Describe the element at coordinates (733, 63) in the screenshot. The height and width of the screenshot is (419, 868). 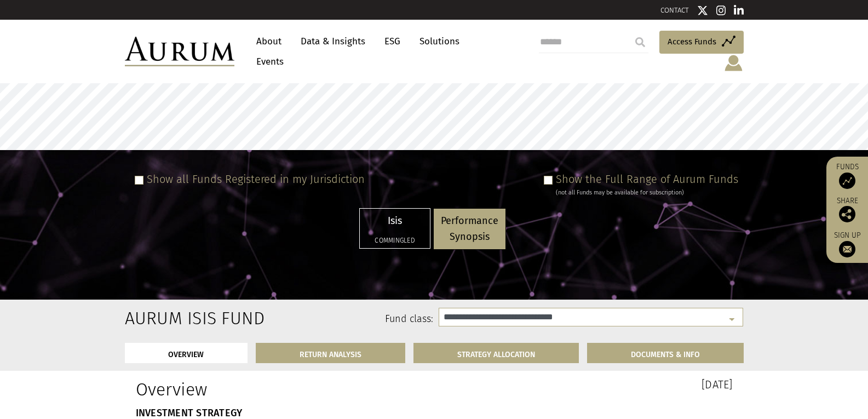
I see `img: account-icon.svg` at that location.